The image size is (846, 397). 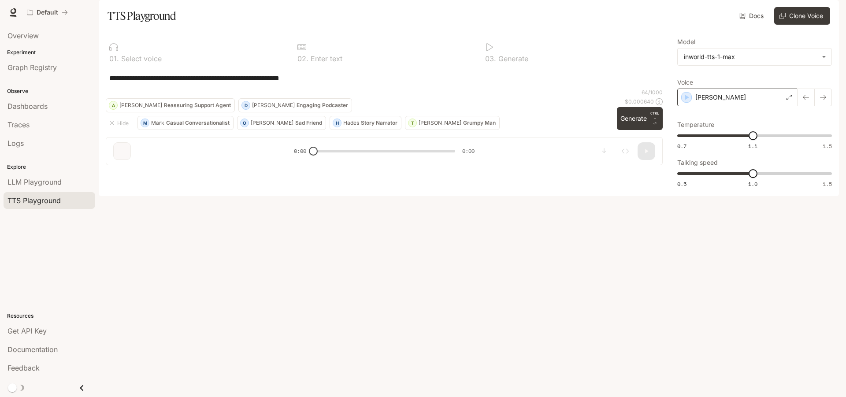 I want to click on p: Casual Conversationalist, so click(x=198, y=123).